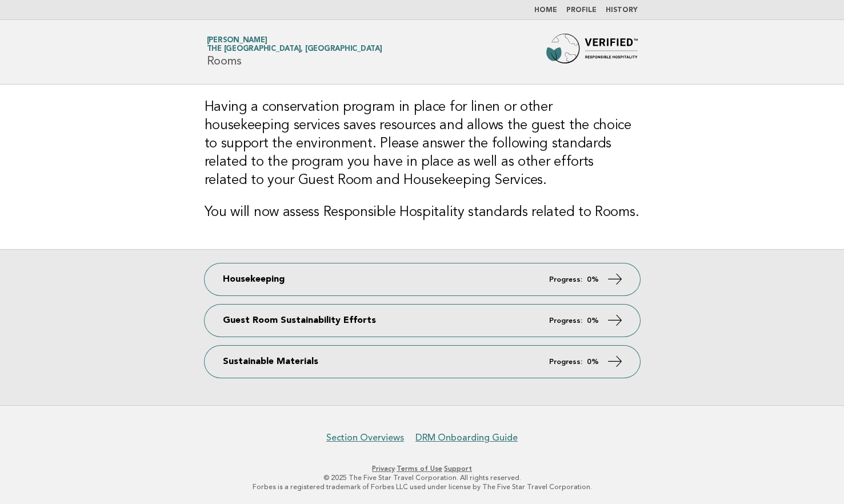 This screenshot has height=504, width=844. What do you see at coordinates (546, 11) in the screenshot?
I see `a: Home` at bounding box center [546, 11].